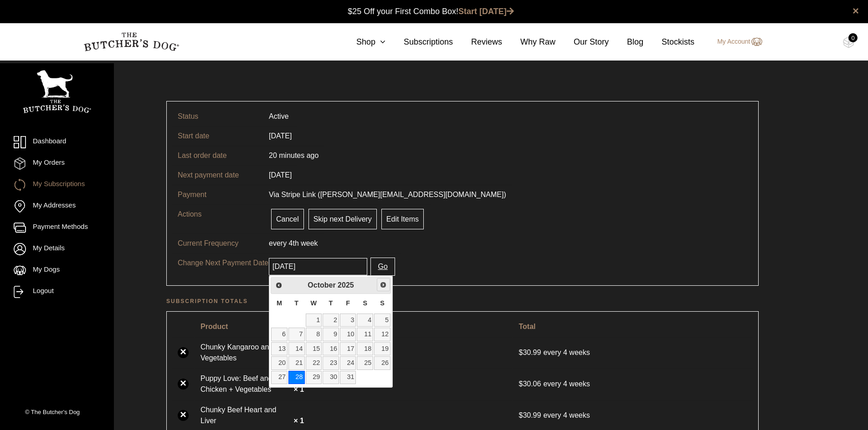 This screenshot has height=430, width=868. What do you see at coordinates (223, 244) in the screenshot?
I see `p: Current Frequency` at bounding box center [223, 244].